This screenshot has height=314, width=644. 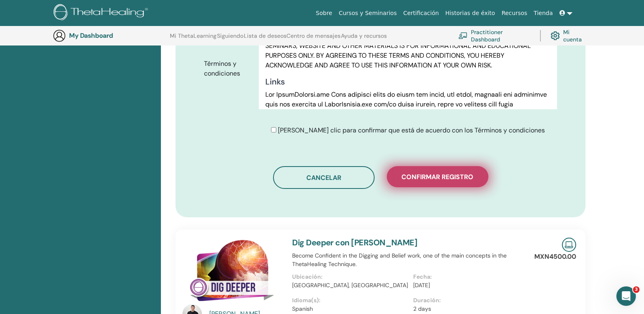 What do you see at coordinates (350, 277) in the screenshot?
I see `p: Ubicación:` at bounding box center [350, 277].